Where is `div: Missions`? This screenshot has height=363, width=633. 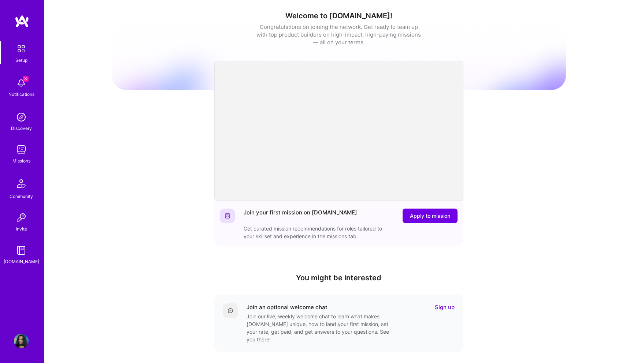
div: Missions is located at coordinates (21, 161).